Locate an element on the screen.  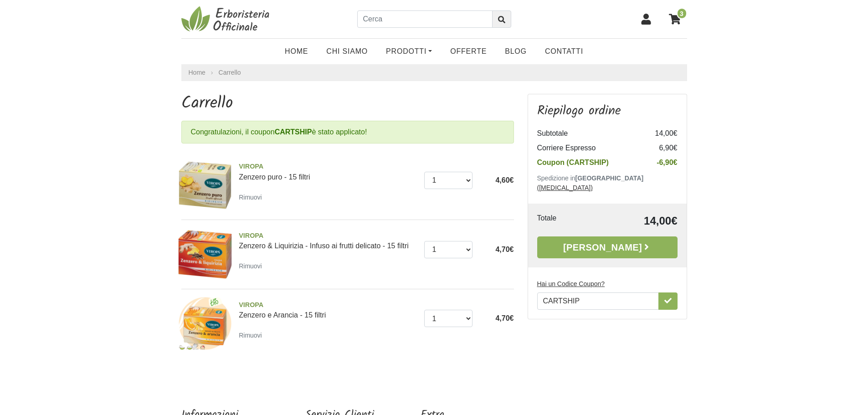
td: Coupon (CARTSHIP) is located at coordinates (589, 163).